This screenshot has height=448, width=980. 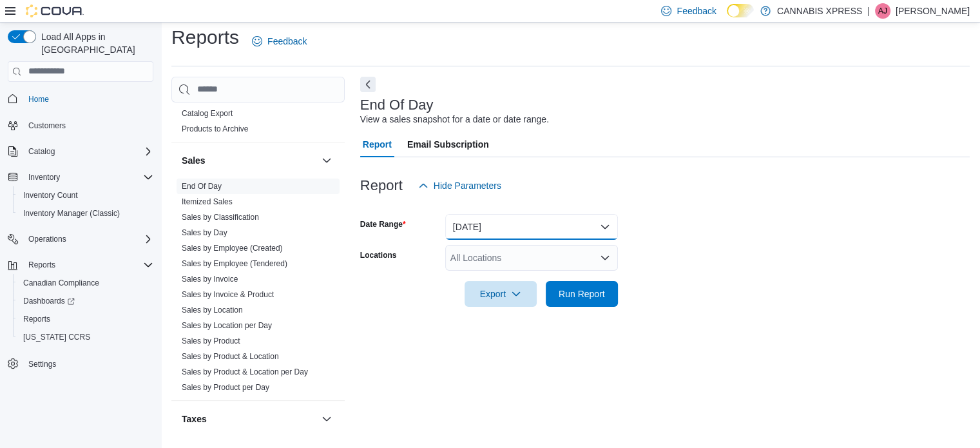 What do you see at coordinates (86, 337) in the screenshot?
I see `span: Washington CCRS` at bounding box center [86, 337].